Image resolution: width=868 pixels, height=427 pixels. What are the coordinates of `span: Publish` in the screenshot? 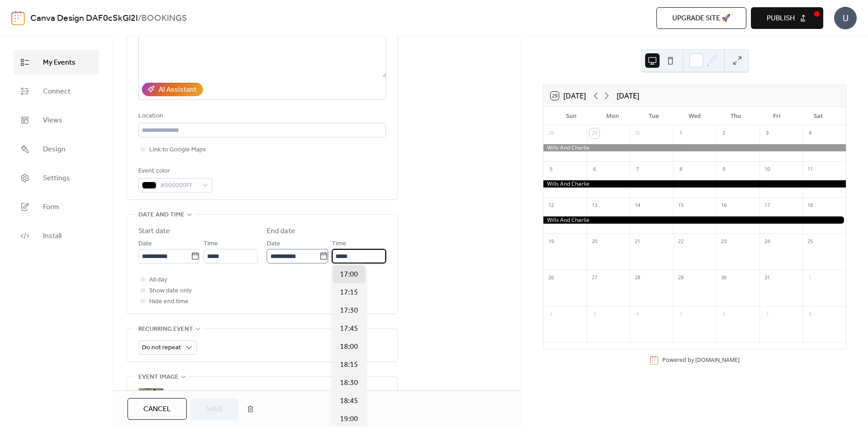 It's located at (781, 18).